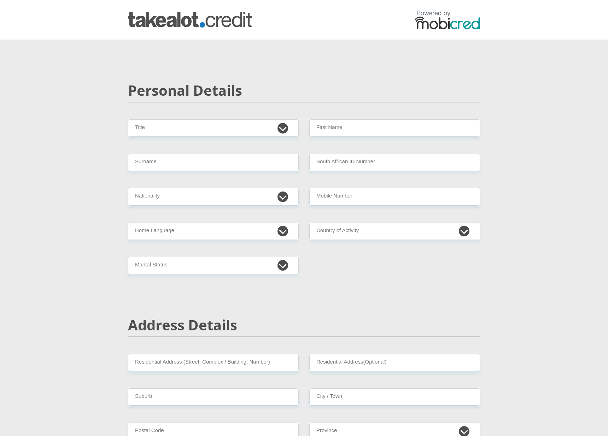  Describe the element at coordinates (394, 363) in the screenshot. I see `input: Address line 2 (Optional)` at that location.